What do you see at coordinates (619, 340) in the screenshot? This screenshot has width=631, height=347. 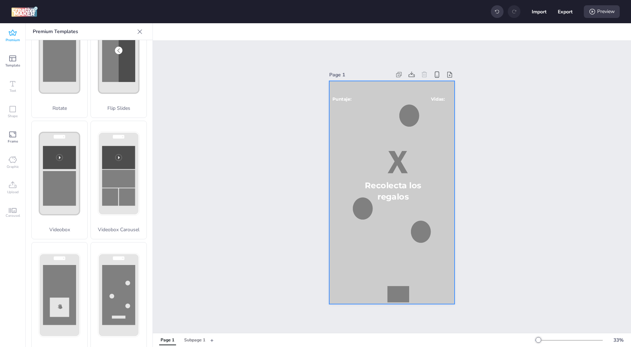 I see `div: 33 %` at bounding box center [619, 340].